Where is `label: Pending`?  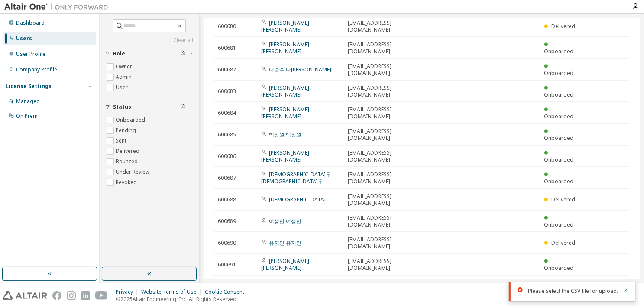
label: Pending is located at coordinates (126, 130).